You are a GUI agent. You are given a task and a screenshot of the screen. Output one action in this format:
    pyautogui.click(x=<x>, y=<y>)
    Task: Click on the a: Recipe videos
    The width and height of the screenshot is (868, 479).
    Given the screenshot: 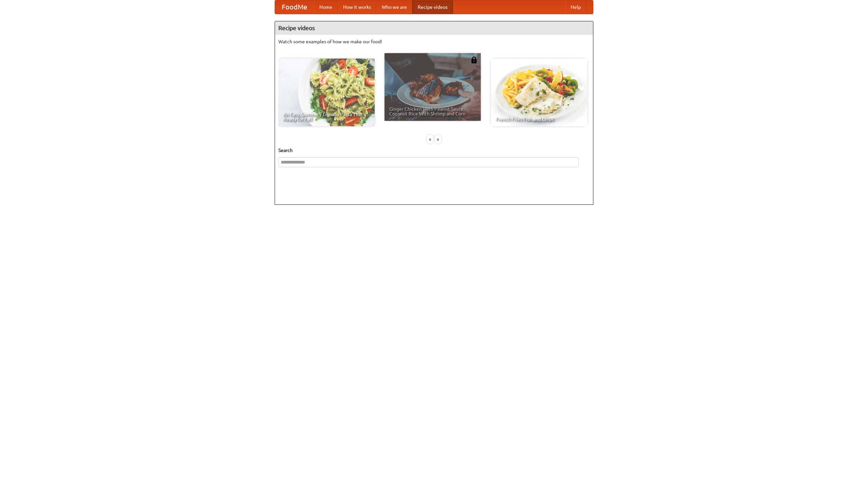 What is the action you would take?
    pyautogui.click(x=432, y=8)
    